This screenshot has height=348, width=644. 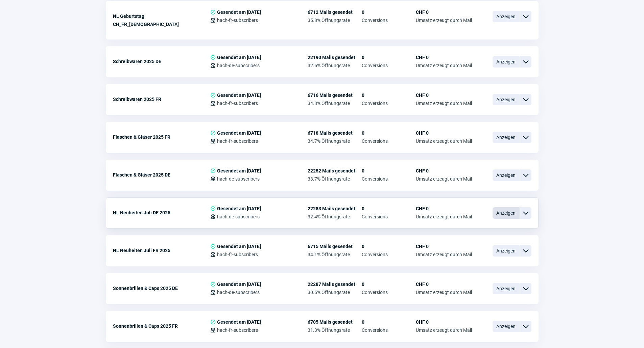 What do you see at coordinates (335, 20) in the screenshot?
I see `span: 35.8% Öffnungsrate` at bounding box center [335, 20].